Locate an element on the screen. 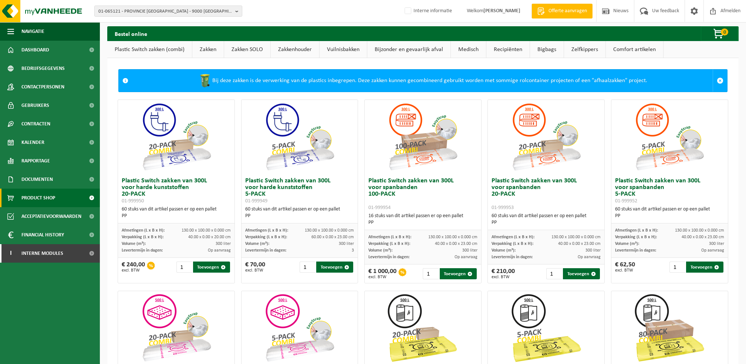 The width and height of the screenshot is (746, 364). img: 01-999953 is located at coordinates (547, 137).